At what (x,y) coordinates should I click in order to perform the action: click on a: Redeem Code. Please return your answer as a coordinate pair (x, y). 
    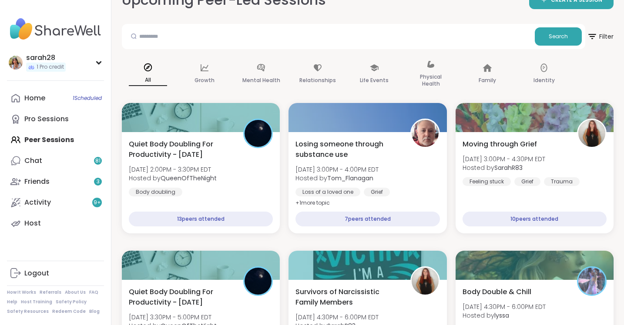
    Looking at the image, I should click on (69, 312).